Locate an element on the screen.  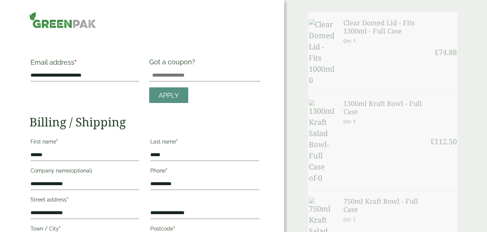
span: Apply is located at coordinates (168, 96).